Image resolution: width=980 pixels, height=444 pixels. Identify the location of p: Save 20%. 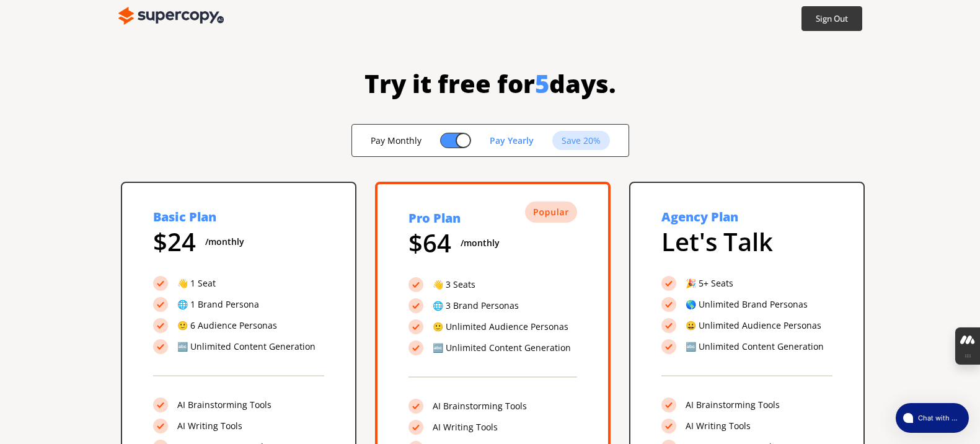
(581, 141).